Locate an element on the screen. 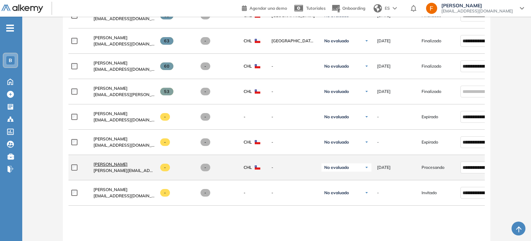  button: Onboarding is located at coordinates (348, 8).